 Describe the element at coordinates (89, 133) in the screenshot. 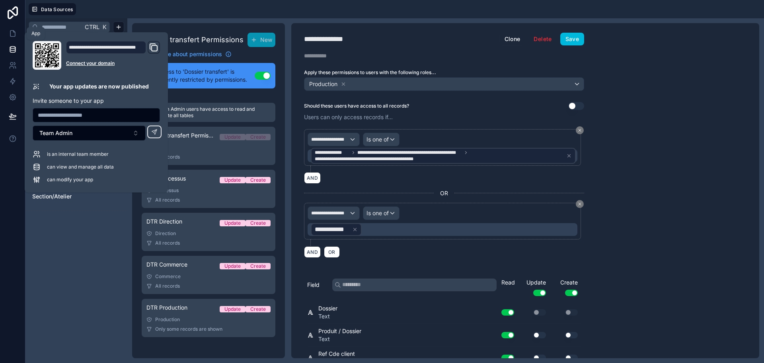

I see `button: Select Button` at that location.